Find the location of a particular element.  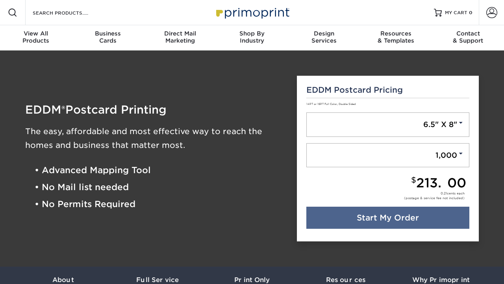

span: Contact is located at coordinates (468, 33).